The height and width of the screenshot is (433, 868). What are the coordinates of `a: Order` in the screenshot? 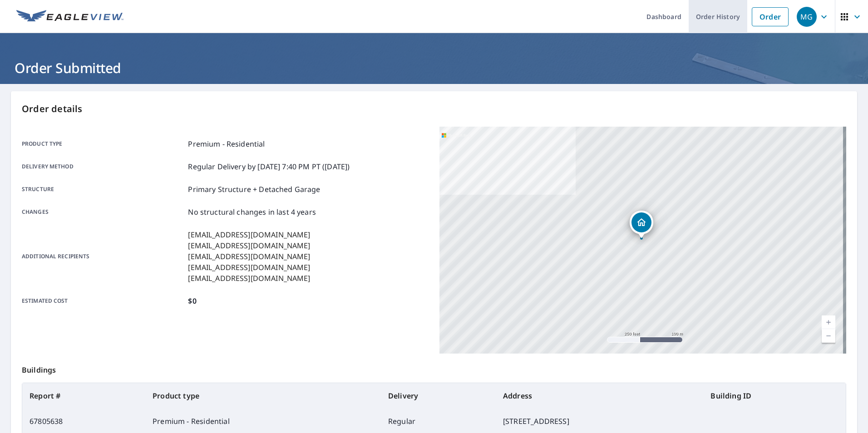 It's located at (770, 17).